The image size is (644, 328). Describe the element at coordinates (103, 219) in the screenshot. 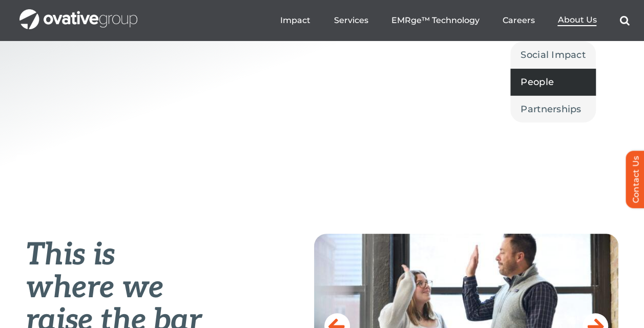

I see `span: where we raise the bar` at that location.